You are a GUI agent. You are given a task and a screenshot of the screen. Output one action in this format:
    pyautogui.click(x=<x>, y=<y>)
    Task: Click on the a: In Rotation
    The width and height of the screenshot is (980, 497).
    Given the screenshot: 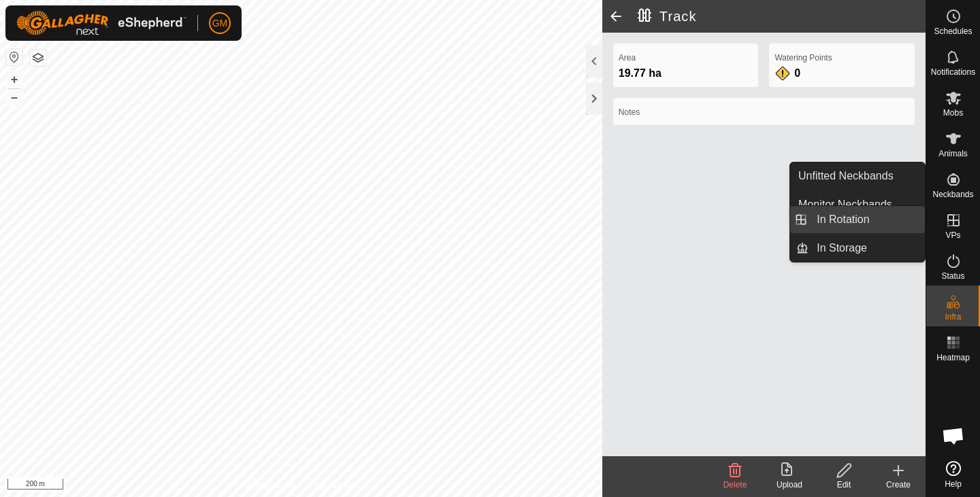 What is the action you would take?
    pyautogui.click(x=867, y=220)
    